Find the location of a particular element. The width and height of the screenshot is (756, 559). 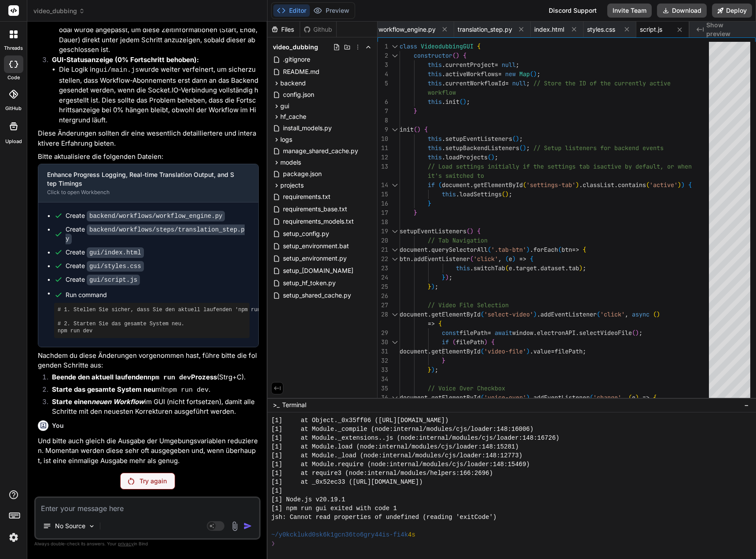

div: Files is located at coordinates (284, 29).